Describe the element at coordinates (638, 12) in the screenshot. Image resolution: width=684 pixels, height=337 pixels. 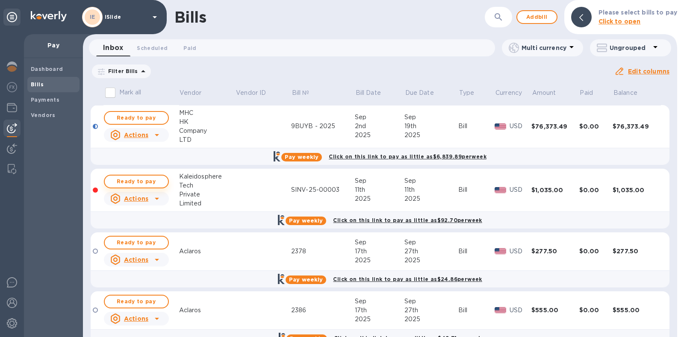
I see `b: Please select bills to pay` at that location.